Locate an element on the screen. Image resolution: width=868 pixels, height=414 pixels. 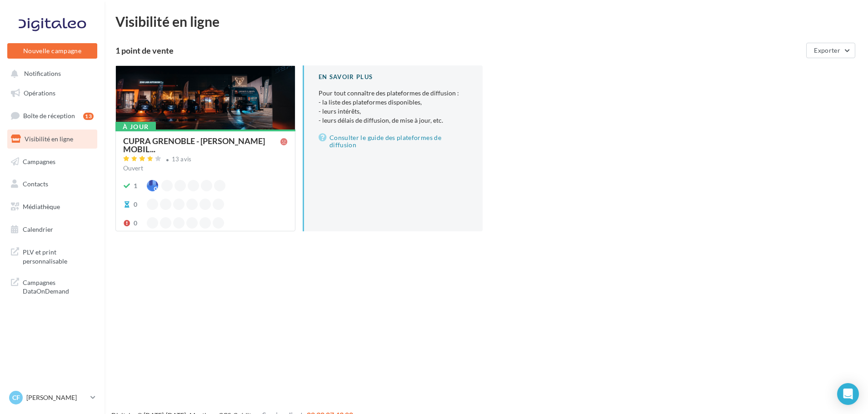
span: Visibilité en ligne is located at coordinates (49, 139).